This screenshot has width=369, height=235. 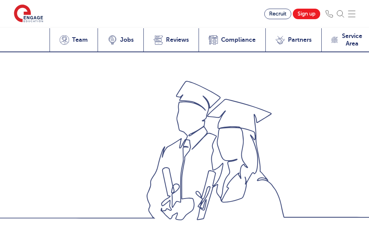 What do you see at coordinates (330, 14) in the screenshot?
I see `img: Phone` at bounding box center [330, 14].